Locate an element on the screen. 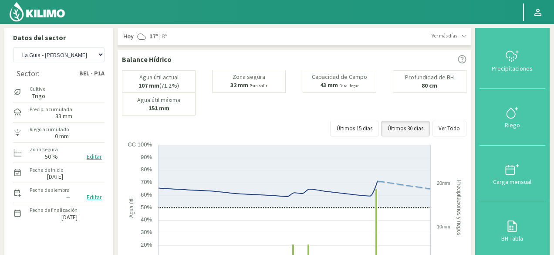  text: 80% is located at coordinates (146, 169).